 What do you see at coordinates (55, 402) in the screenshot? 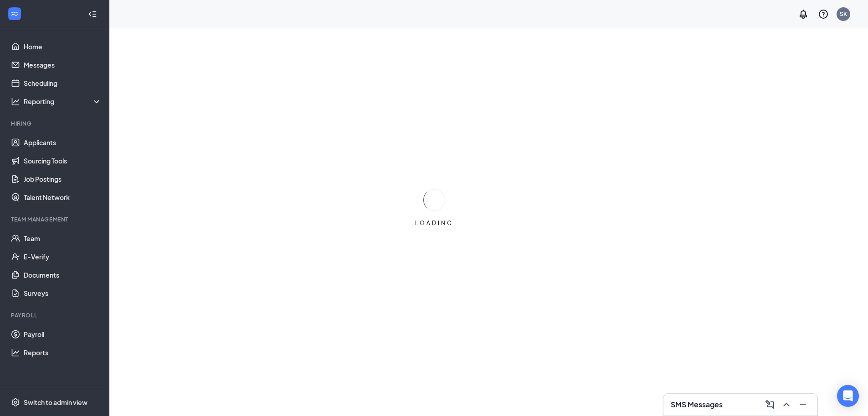
I see `div: Switch to admin view` at bounding box center [55, 402].